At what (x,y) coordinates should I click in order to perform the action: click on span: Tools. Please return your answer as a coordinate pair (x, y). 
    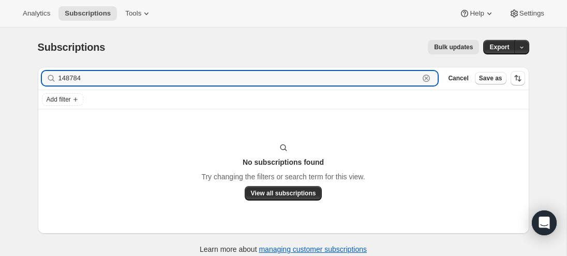
    Looking at the image, I should click on (133, 13).